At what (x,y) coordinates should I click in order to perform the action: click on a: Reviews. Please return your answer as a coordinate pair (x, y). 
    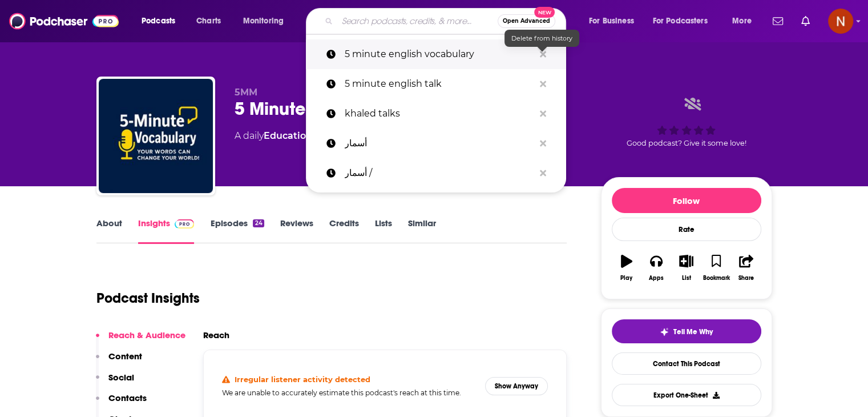
    Looking at the image, I should click on (297, 231).